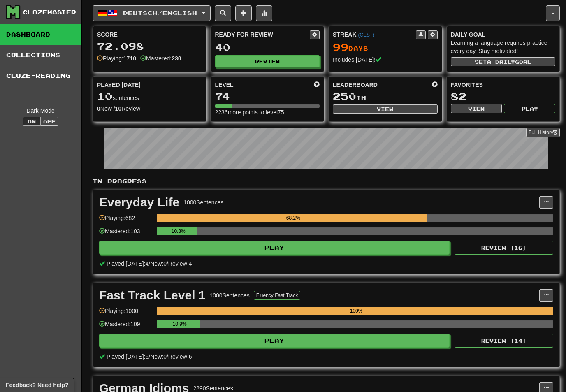 The height and width of the screenshot is (392, 566). I want to click on strong: 1710, so click(130, 58).